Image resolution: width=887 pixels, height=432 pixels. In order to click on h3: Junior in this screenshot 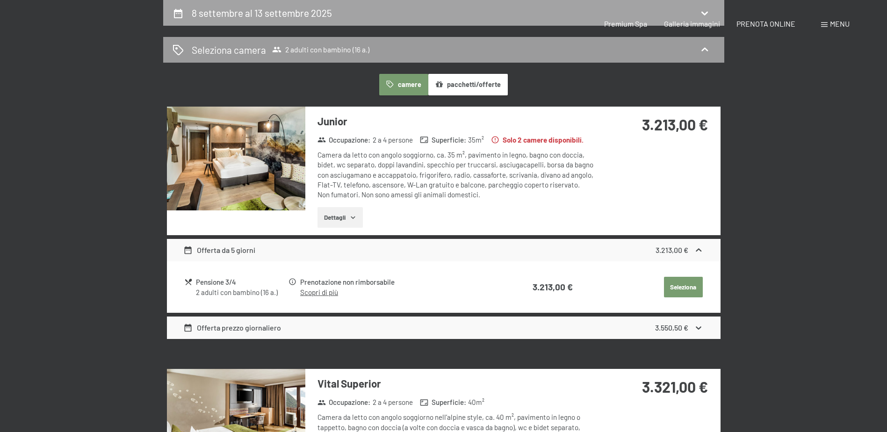, I will do `click(457, 121)`.